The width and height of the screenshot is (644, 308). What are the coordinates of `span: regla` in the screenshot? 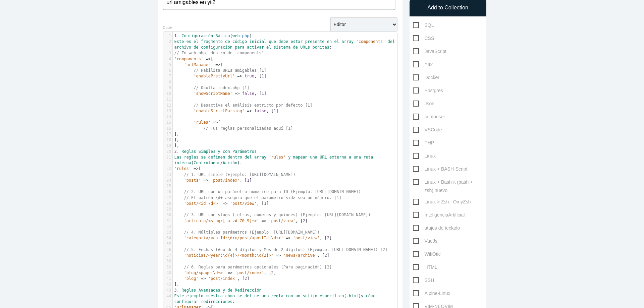 It's located at (277, 296).